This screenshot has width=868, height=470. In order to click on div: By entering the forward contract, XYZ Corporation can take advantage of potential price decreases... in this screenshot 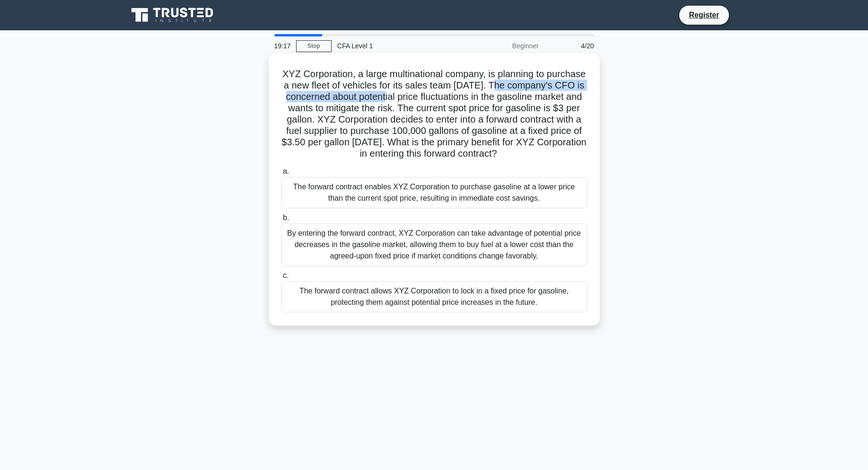, I will do `click(434, 244)`.